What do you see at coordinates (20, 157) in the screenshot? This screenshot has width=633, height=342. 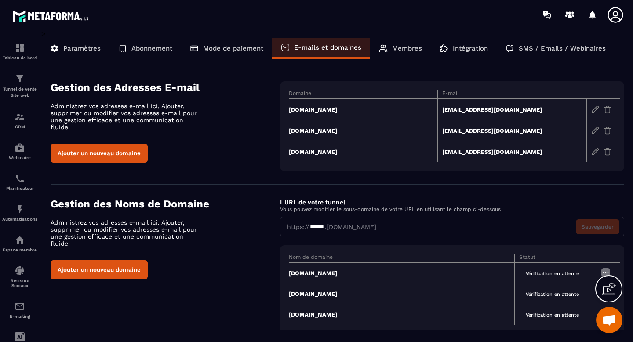 I see `p: Webinaire` at bounding box center [20, 157].